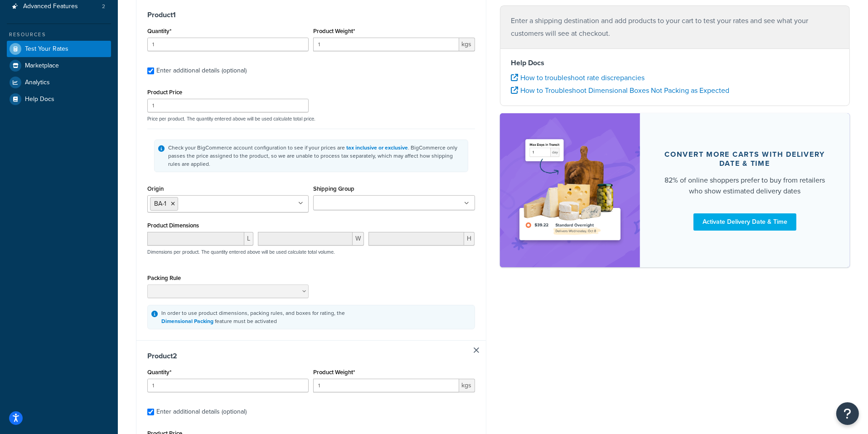 Image resolution: width=868 pixels, height=434 pixels. Describe the element at coordinates (675, 27) in the screenshot. I see `p: Enter a shipping destination and add products to your cart to test your rates and see what your c...` at that location.